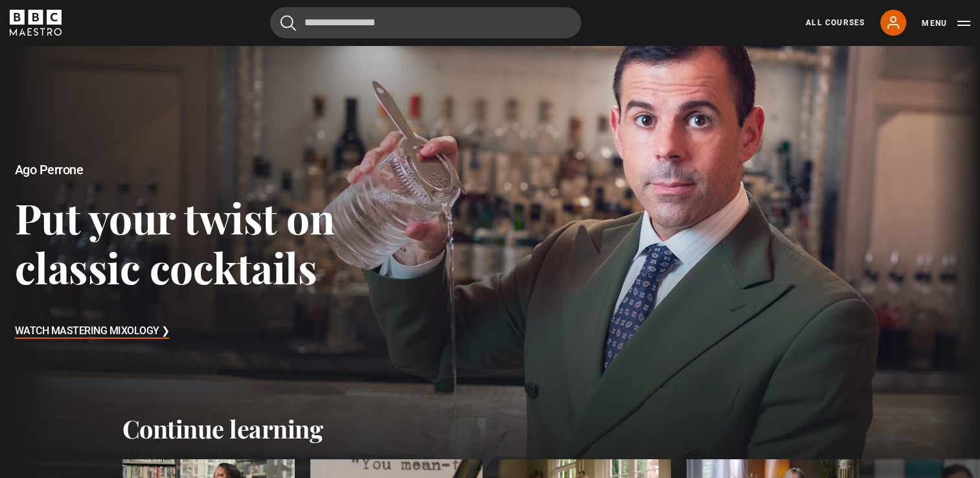 The height and width of the screenshot is (478, 980). I want to click on a: All Courses, so click(835, 23).